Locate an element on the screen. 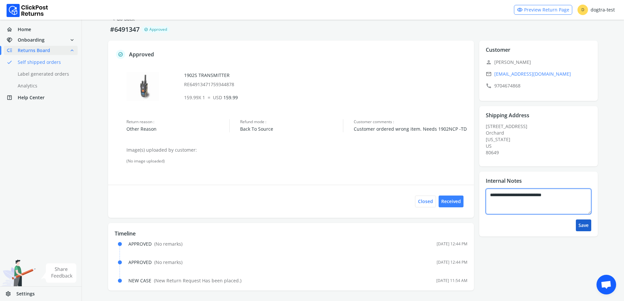  span: low_priority is located at coordinates (12, 50).